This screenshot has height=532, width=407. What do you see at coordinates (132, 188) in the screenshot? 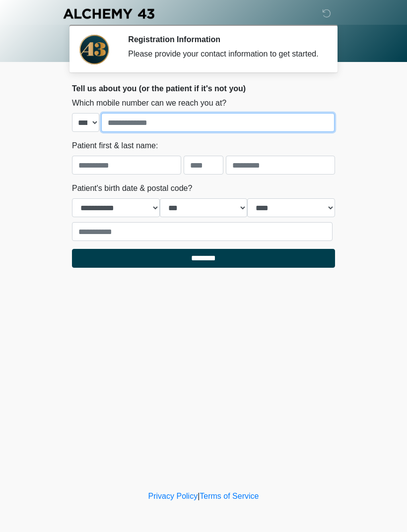
I see `label: Patient's birth date & postal code?` at bounding box center [132, 188].